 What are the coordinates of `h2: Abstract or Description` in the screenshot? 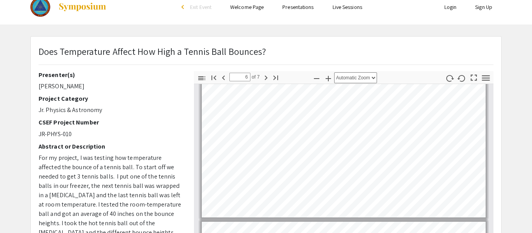 It's located at (110, 146).